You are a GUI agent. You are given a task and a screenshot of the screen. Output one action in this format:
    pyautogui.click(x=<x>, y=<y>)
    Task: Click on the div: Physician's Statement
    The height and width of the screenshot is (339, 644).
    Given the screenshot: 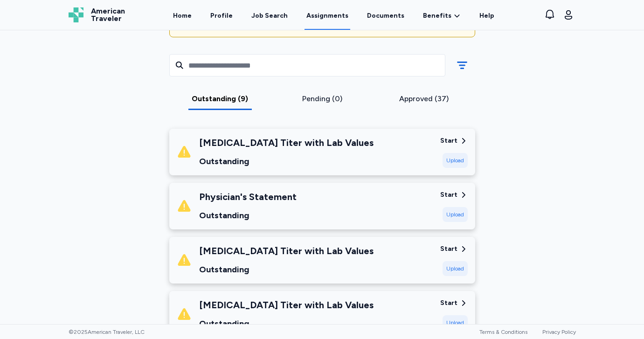 What is the action you would take?
    pyautogui.click(x=247, y=197)
    